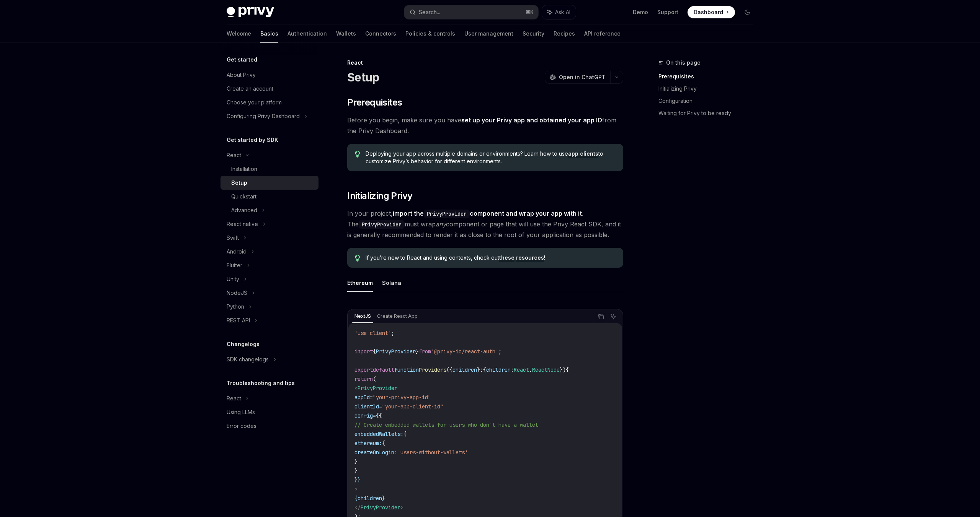 The width and height of the screenshot is (980, 517). I want to click on div: React native, so click(243, 224).